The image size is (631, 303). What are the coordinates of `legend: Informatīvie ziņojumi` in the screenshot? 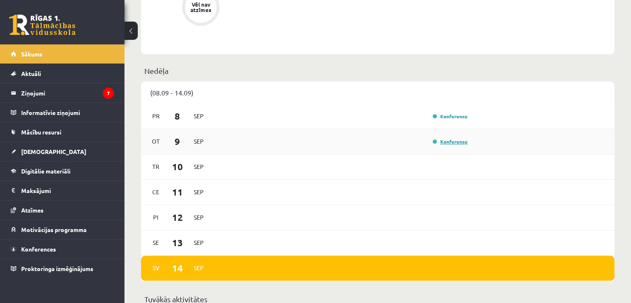 It's located at (68, 112).